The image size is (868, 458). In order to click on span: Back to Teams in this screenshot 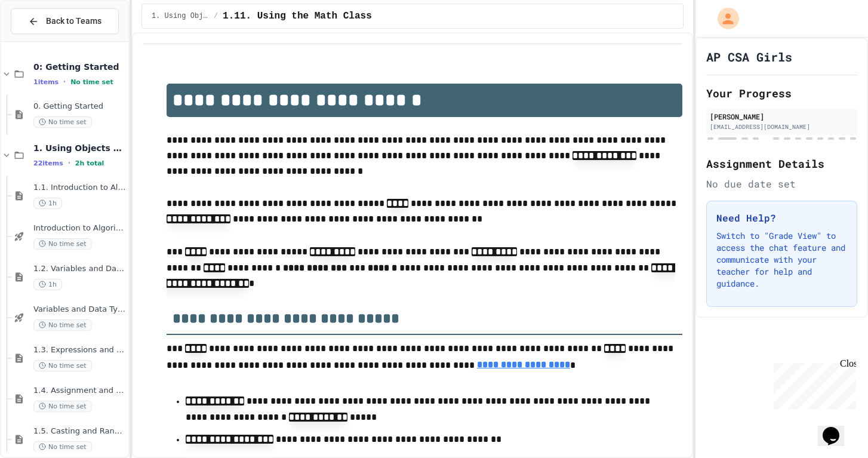, I will do `click(73, 20)`.